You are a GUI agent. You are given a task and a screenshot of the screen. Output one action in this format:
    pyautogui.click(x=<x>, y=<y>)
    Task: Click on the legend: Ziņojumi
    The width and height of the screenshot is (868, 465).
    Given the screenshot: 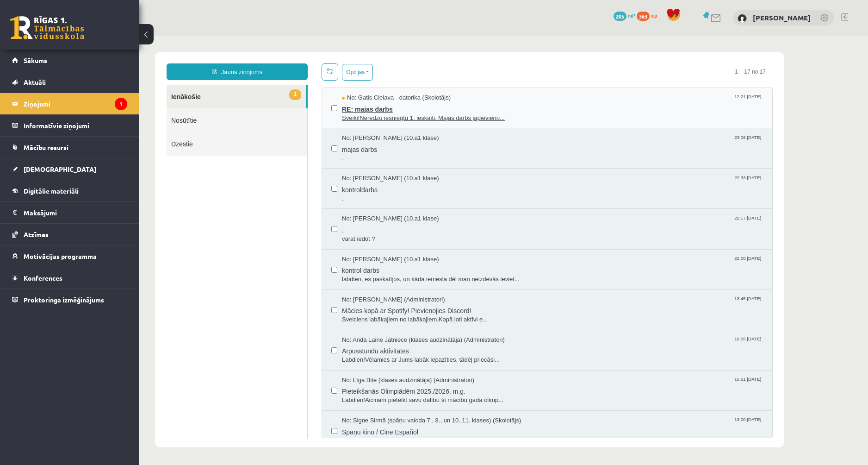 What is the action you would take?
    pyautogui.click(x=75, y=104)
    